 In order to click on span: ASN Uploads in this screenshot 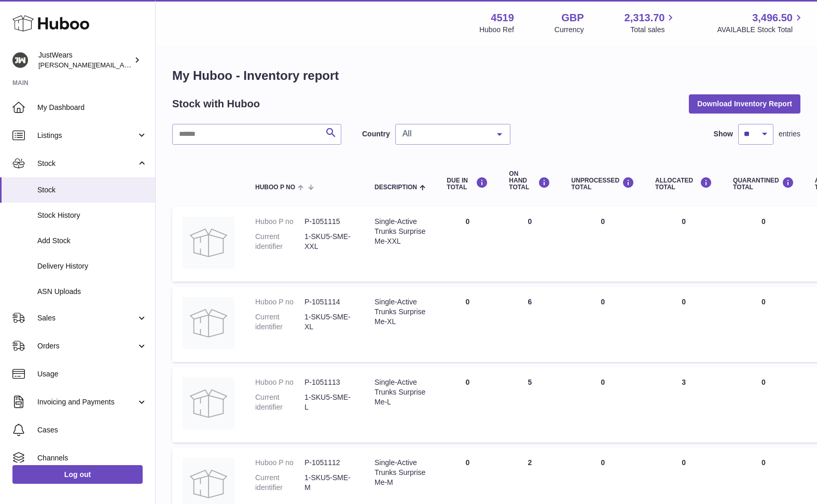, I will do `click(93, 291)`.